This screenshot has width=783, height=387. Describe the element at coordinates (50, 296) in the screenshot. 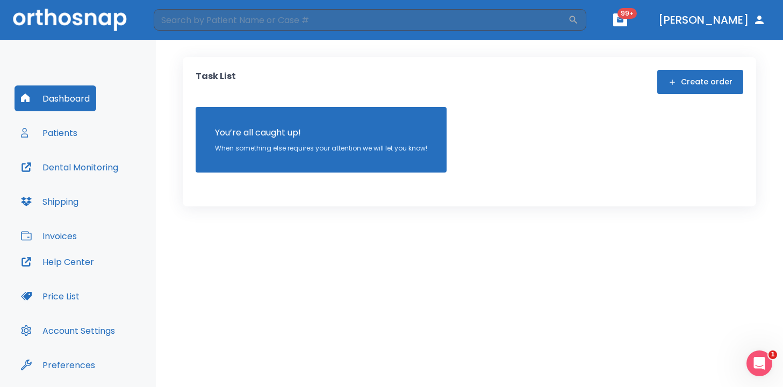

I see `button: Price List` at that location.